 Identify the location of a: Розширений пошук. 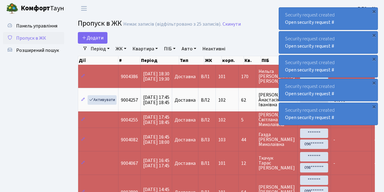
(34, 50).